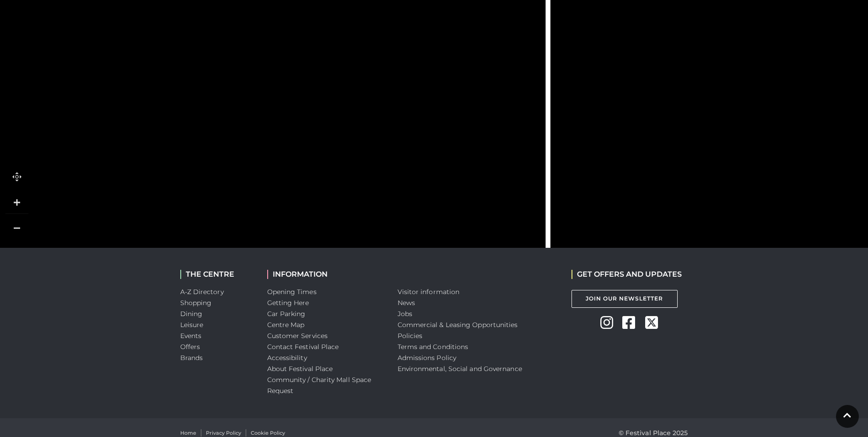 This screenshot has height=437, width=868. I want to click on a: Terms and Conditions, so click(433, 346).